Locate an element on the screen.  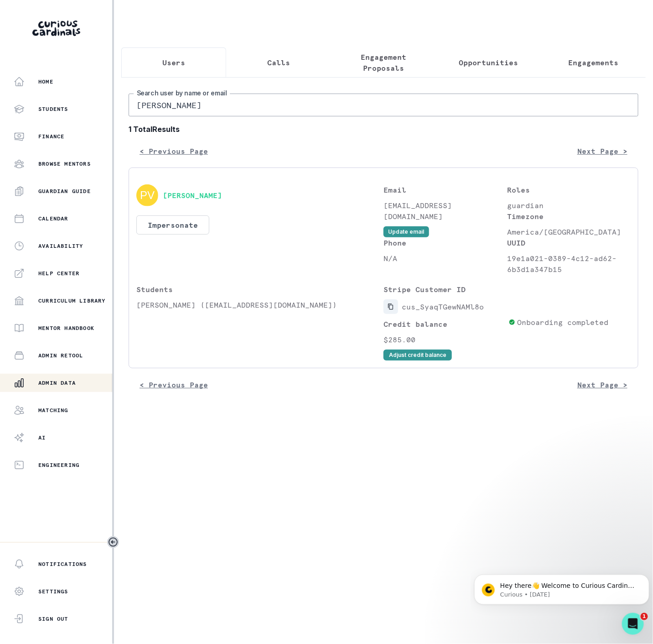
img: svg is located at coordinates (147, 196).